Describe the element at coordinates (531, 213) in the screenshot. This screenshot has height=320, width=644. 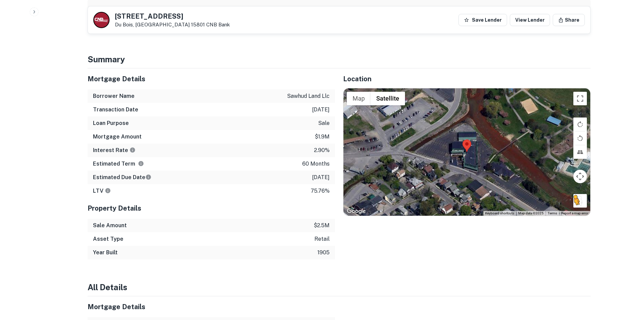
I see `span: Map data ©2025` at that location.